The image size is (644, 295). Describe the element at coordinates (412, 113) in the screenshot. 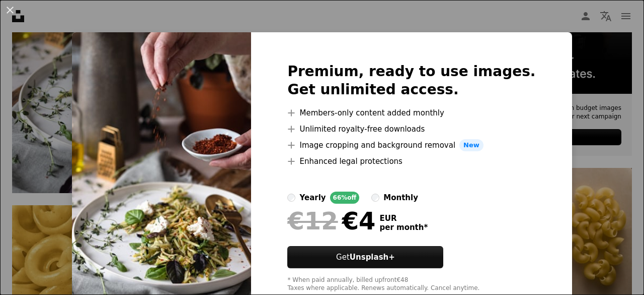

I see `li: Members-only content added monthly` at that location.